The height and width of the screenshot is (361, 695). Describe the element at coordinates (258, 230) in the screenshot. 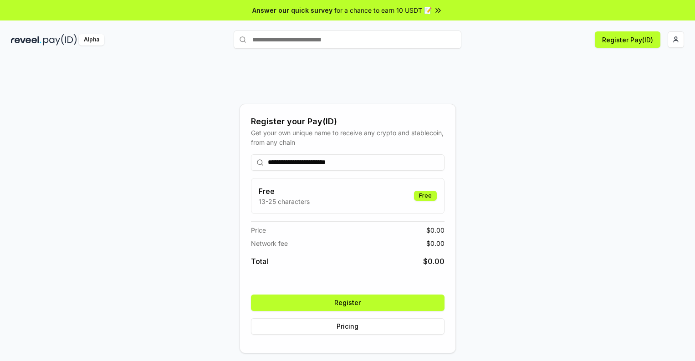

I see `span: Price` at that location.